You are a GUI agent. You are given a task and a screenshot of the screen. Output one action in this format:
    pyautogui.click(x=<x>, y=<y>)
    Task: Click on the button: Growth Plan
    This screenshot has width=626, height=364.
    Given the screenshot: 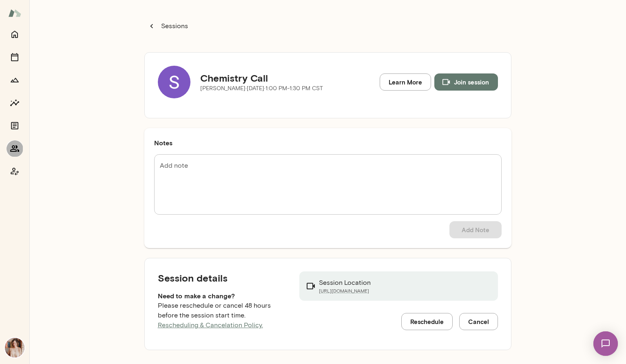 What is the action you would take?
    pyautogui.click(x=15, y=80)
    